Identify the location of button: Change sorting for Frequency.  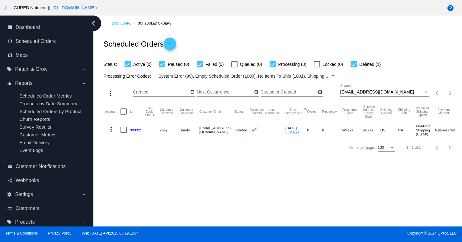
(329, 112).